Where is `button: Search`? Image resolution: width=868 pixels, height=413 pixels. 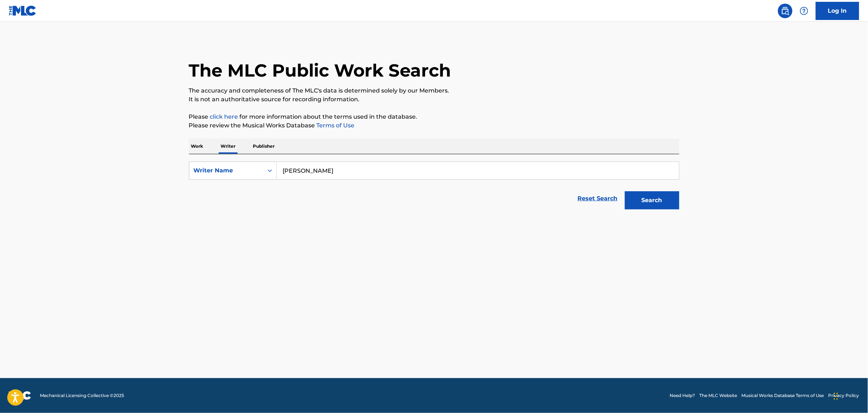
button: Search is located at coordinates (652, 200).